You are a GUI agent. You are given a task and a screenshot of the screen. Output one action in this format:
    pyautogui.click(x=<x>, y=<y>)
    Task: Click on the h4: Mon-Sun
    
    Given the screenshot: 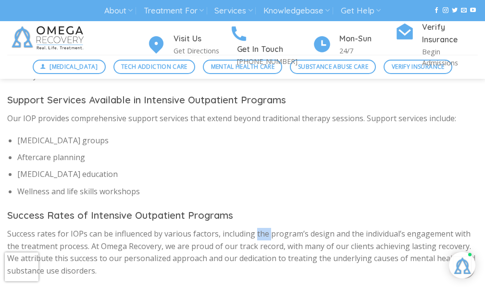 What is the action you would take?
    pyautogui.click(x=367, y=39)
    